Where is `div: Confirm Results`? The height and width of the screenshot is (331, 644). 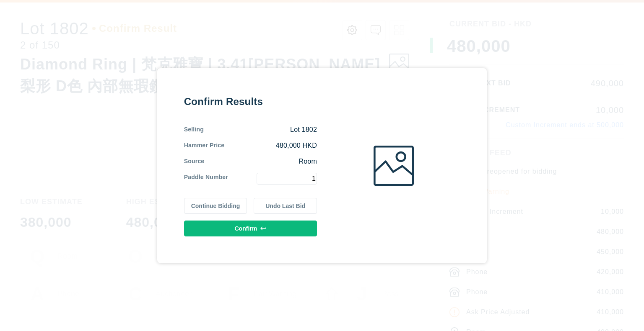 div: Confirm Results is located at coordinates (250, 102).